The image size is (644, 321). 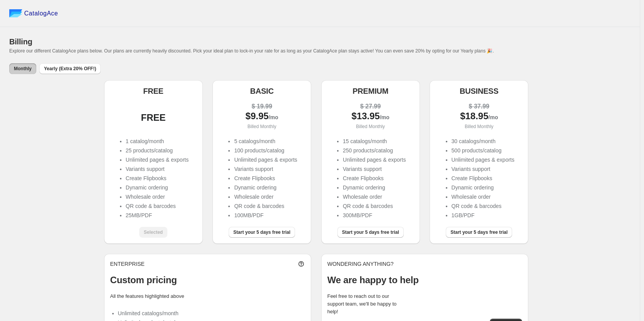 What do you see at coordinates (370, 117) in the screenshot?
I see `div: $ 13.95` at bounding box center [370, 117].